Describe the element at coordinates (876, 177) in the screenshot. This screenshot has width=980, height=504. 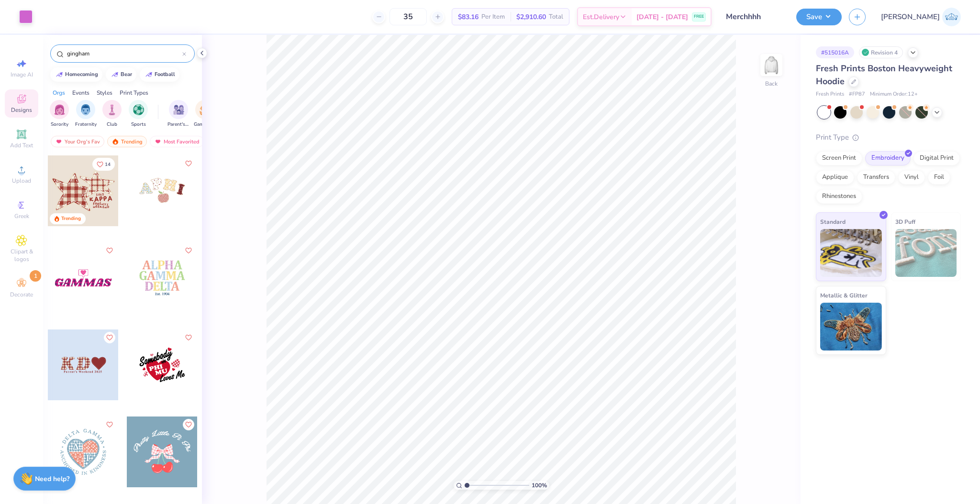
I see `div: Transfers` at that location.